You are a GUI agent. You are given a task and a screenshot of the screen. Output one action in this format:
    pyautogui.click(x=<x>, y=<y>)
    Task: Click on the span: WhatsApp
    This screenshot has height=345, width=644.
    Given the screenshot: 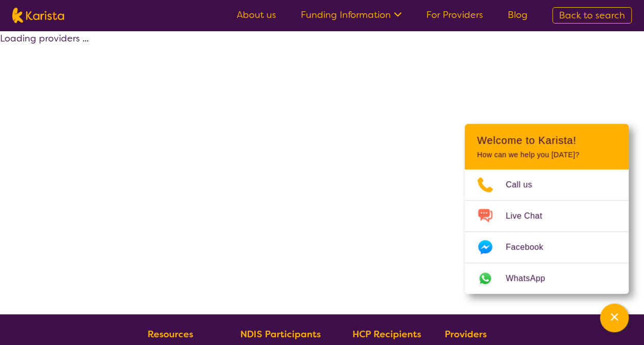 What is the action you would take?
    pyautogui.click(x=531, y=279)
    